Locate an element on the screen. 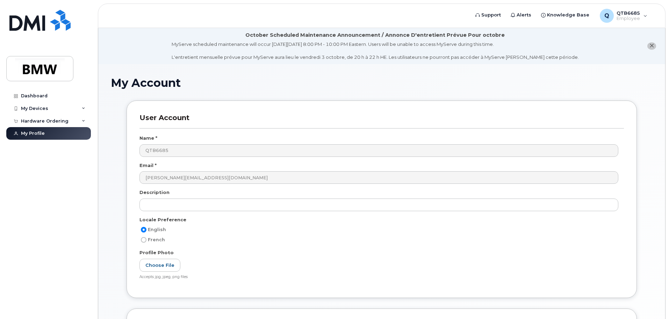 The width and height of the screenshot is (669, 319). h1: My Account is located at coordinates (382, 83).